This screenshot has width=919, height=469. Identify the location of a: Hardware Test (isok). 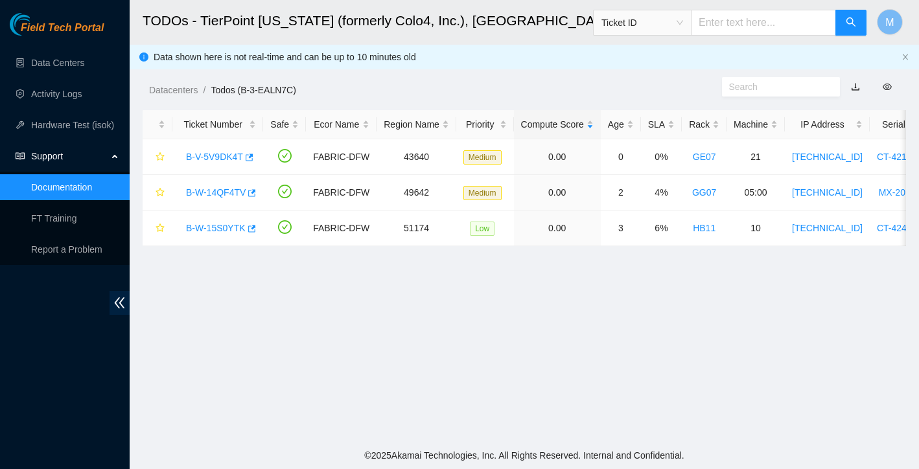
(73, 125).